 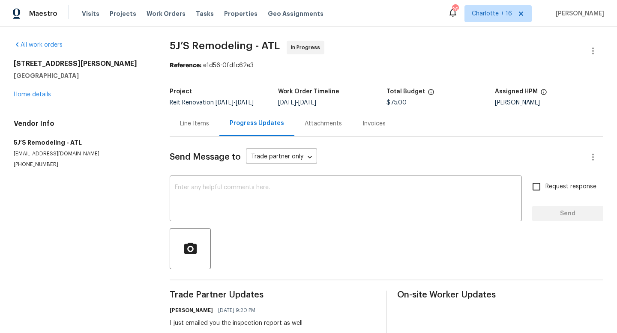 I want to click on h4: Vendor Info, so click(x=81, y=124).